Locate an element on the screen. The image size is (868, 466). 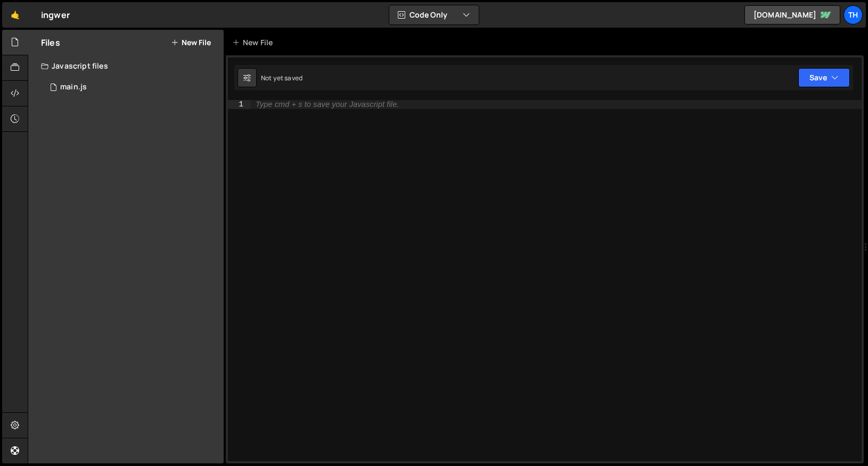
div: 16346/44192.js is located at coordinates (132, 87).